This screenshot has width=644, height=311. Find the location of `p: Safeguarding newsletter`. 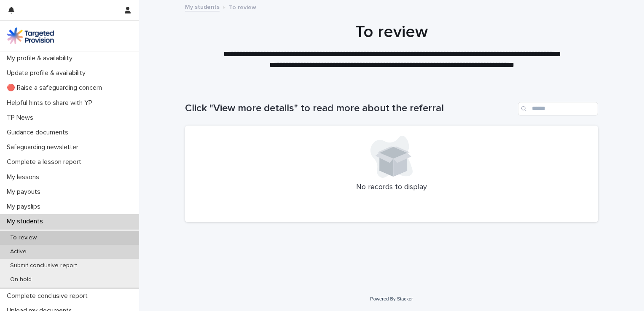

p: Safeguarding newsletter is located at coordinates (44, 147).